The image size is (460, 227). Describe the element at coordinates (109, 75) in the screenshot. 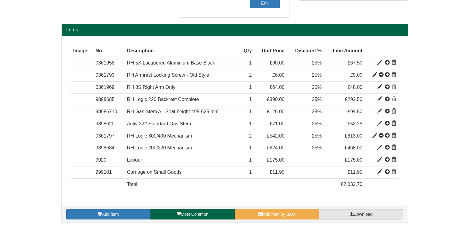

I see `td: 0361793` at that location.